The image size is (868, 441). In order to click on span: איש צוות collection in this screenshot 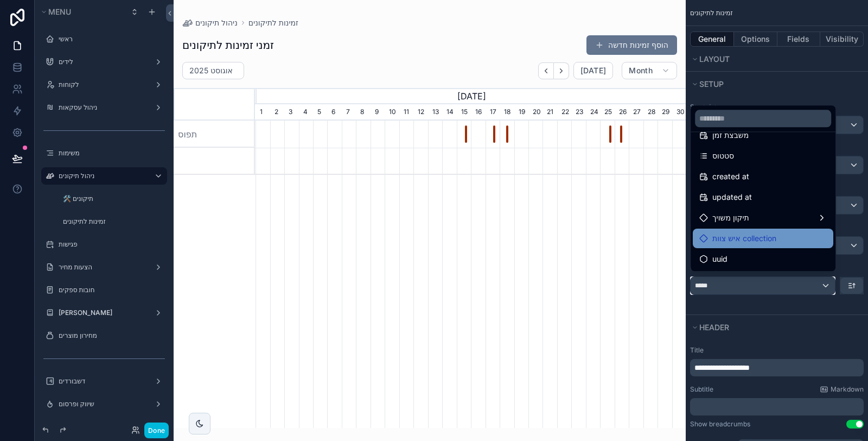, I will do `click(745, 239)`.